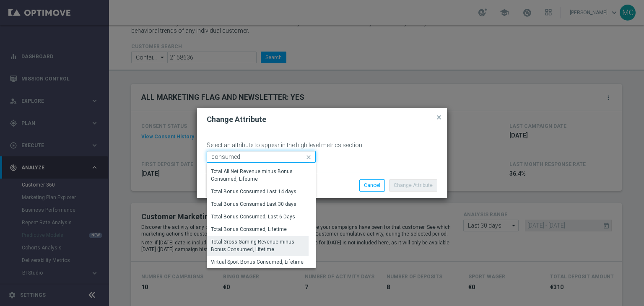 The width and height of the screenshot is (644, 306). What do you see at coordinates (249, 229) in the screenshot?
I see `div: Total Bonus Consumed, Lifetime` at bounding box center [249, 229].